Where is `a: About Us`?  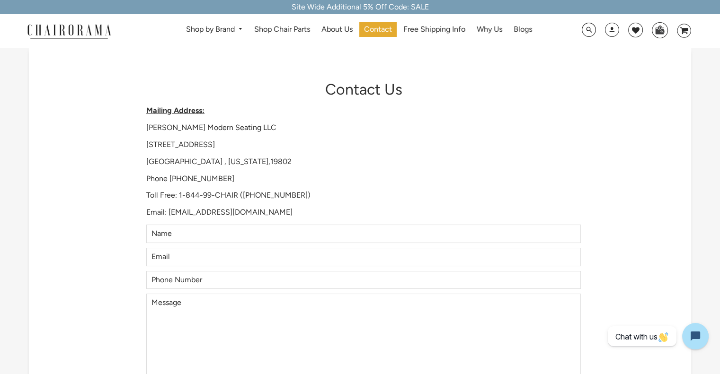
a: About Us is located at coordinates (337, 29).